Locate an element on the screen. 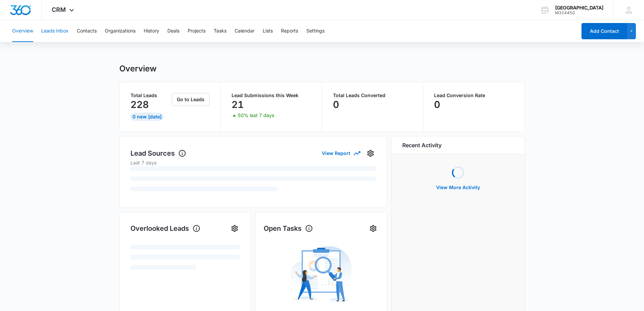 The image size is (644, 311). p: 50% last 7 days is located at coordinates (256, 115).